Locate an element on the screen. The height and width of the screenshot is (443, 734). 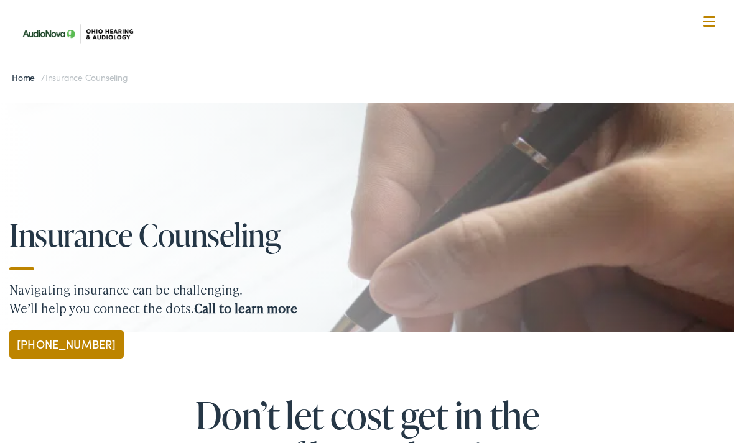
p: Navigating insurance can be challenging. We’ll help you connect the dots. is located at coordinates (371, 299).